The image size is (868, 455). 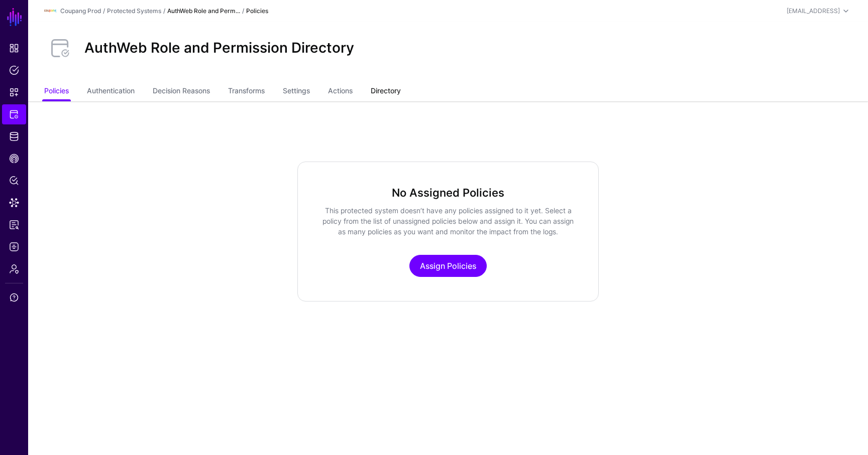 What do you see at coordinates (81, 10) in the screenshot?
I see `a: Coupang Prod` at bounding box center [81, 10].